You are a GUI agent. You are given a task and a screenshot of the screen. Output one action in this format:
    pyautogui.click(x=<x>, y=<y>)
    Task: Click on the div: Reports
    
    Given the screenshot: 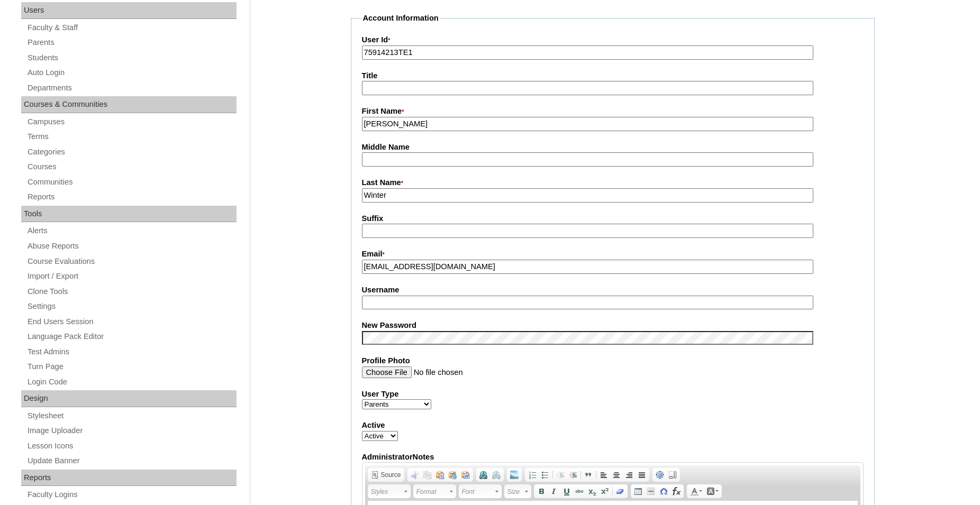 What is the action you would take?
    pyautogui.click(x=128, y=479)
    